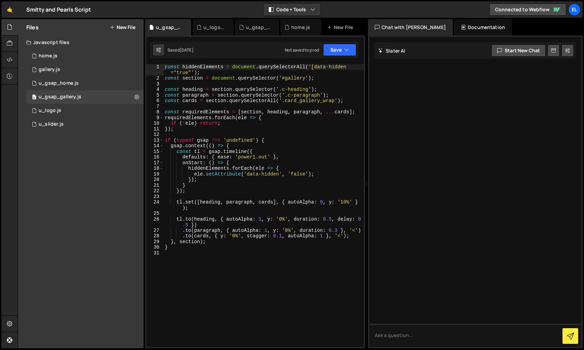 The width and height of the screenshot is (584, 350). What do you see at coordinates (122, 27) in the screenshot?
I see `button: New File` at bounding box center [122, 27].